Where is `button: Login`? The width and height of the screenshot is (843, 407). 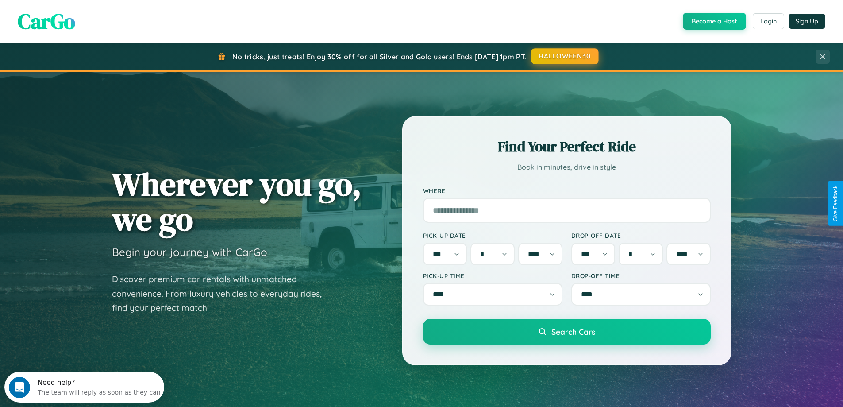 button: Login is located at coordinates (769, 21).